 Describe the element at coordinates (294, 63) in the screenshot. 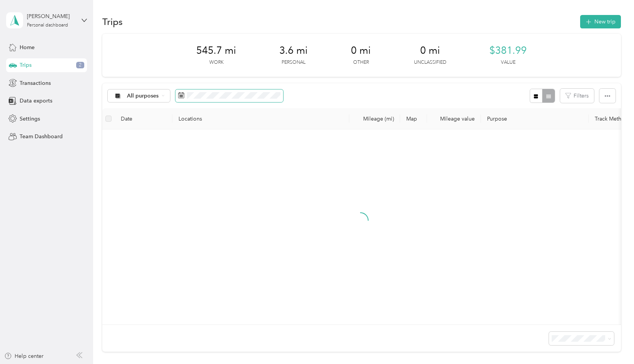

I see `p: Personal` at that location.